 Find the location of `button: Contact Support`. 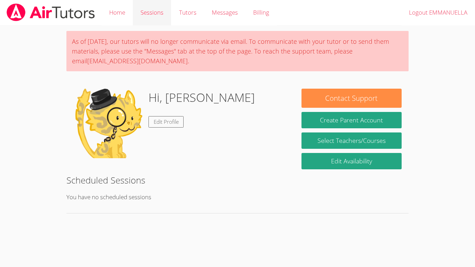

button: Contact Support is located at coordinates (352, 98).